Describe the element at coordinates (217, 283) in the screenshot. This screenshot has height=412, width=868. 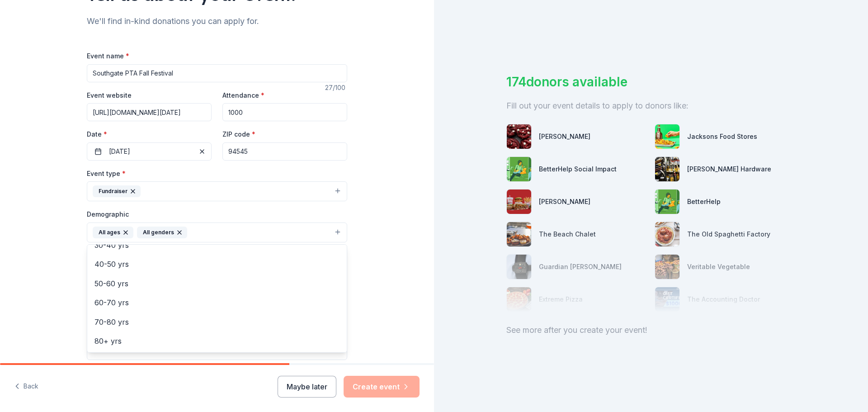
I see `span: 50-60 yrs` at that location.